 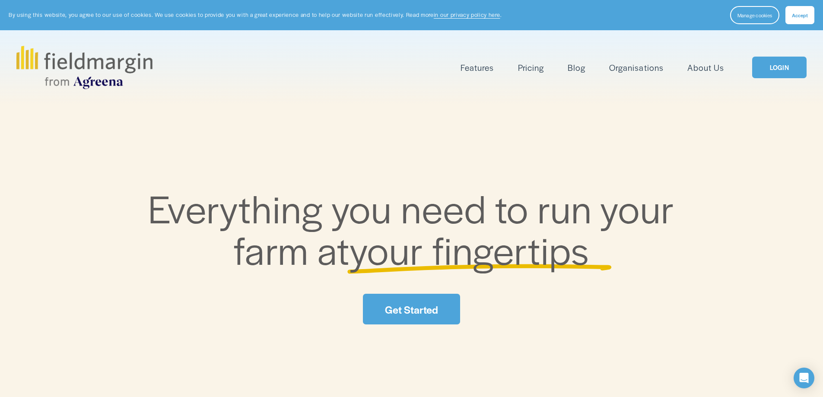 I want to click on span: Features, so click(x=477, y=67).